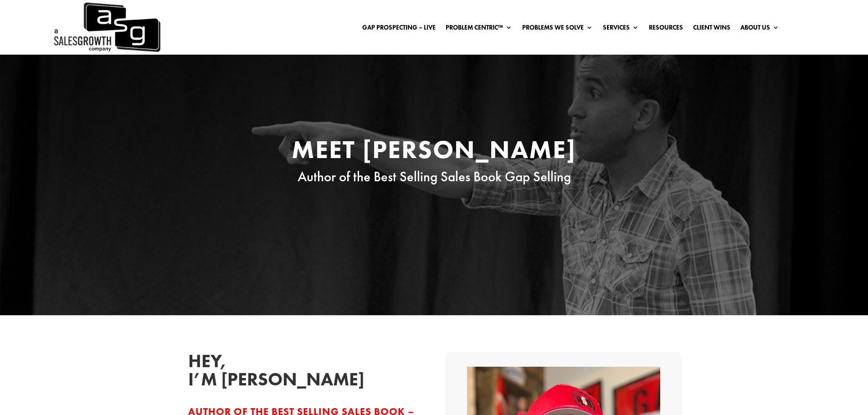  What do you see at coordinates (666, 29) in the screenshot?
I see `a: Resources` at bounding box center [666, 29].